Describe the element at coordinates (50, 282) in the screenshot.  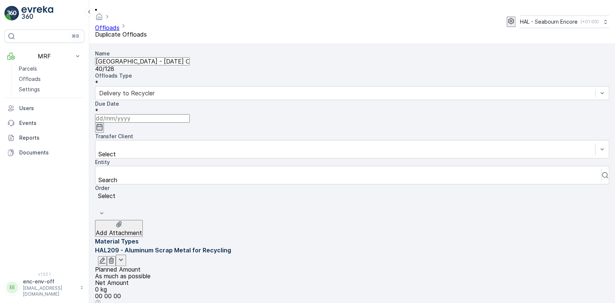
I see `p: enc-env-off` at that location.